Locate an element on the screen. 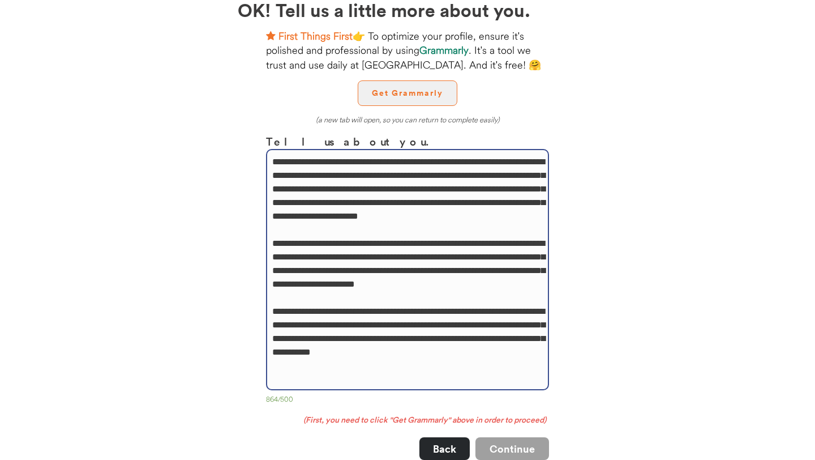 This screenshot has width=815, height=460. strong: Grammarly is located at coordinates (444, 50).